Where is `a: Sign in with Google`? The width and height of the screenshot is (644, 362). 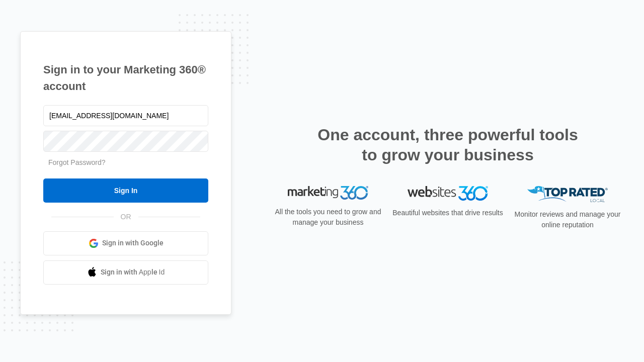
a: Sign in with Google is located at coordinates (126, 244).